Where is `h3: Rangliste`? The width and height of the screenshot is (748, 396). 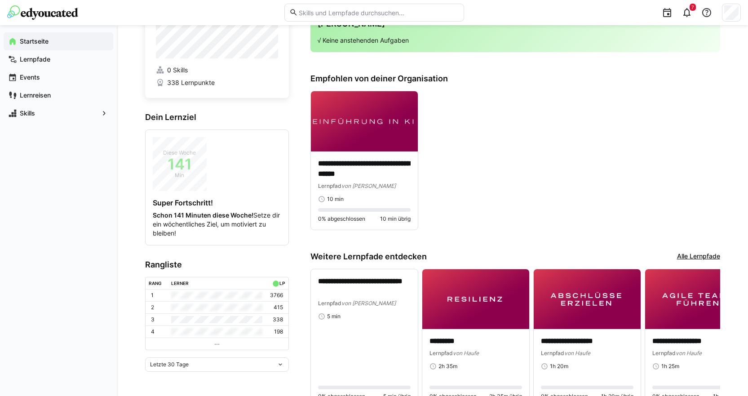
h3: Rangliste is located at coordinates (217, 265).